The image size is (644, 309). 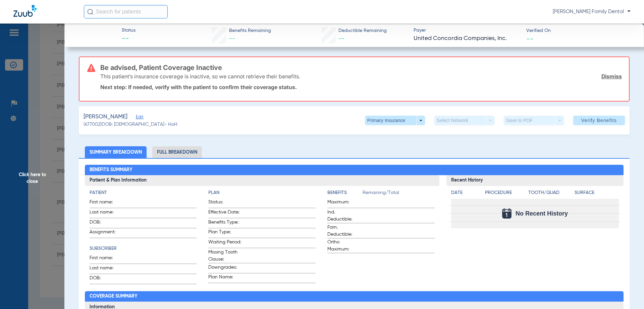 What do you see at coordinates (579, 31) in the screenshot?
I see `span: Verified On` at bounding box center [579, 31].